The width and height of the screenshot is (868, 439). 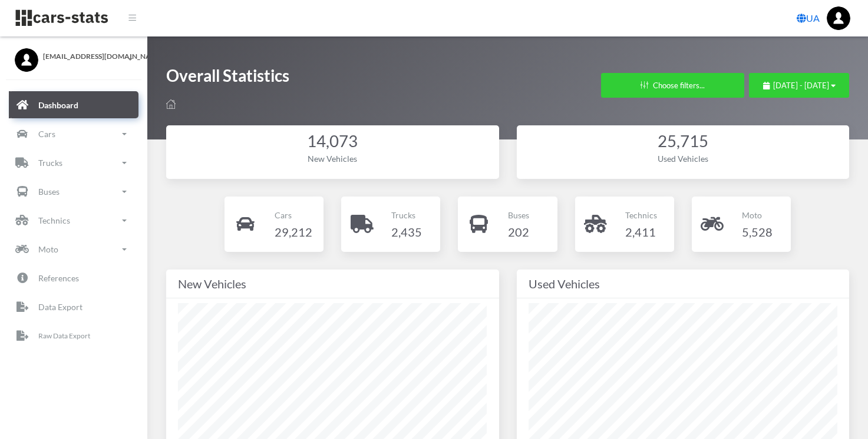 I want to click on a: UA, so click(x=808, y=18).